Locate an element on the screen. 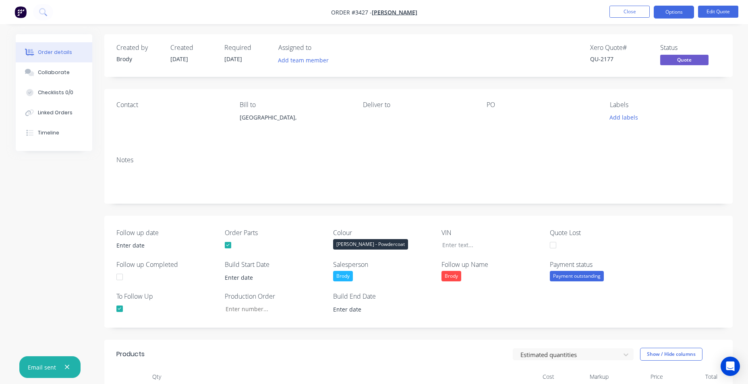 This screenshot has width=748, height=384. input: Enter number... is located at coordinates (272, 309).